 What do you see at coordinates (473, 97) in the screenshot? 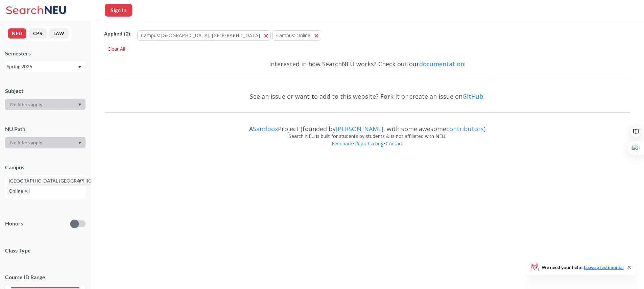
I see `a: GitHub` at bounding box center [473, 97].